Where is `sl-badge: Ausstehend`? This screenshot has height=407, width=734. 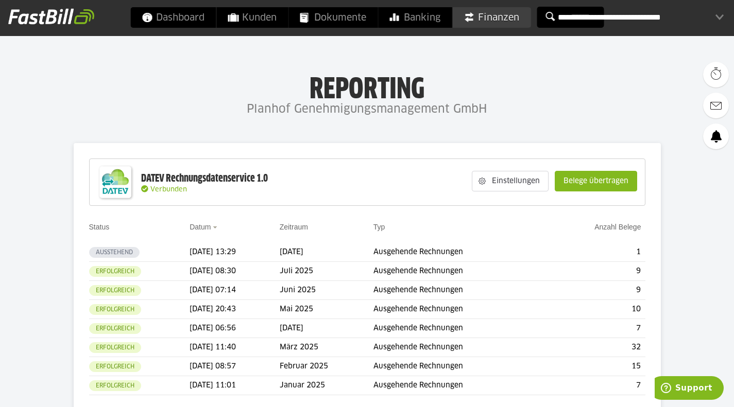
sl-badge: Ausstehend is located at coordinates (114, 252).